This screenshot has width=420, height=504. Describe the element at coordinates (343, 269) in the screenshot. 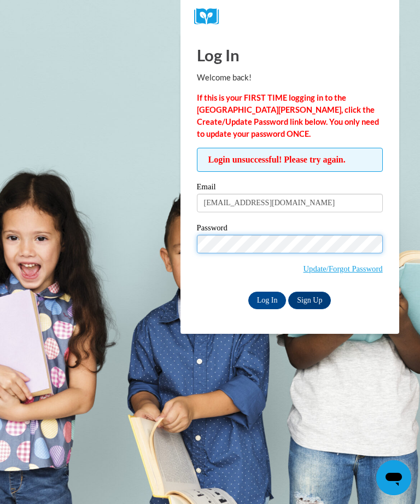

I see `a: Update/Forgot Password` at that location.